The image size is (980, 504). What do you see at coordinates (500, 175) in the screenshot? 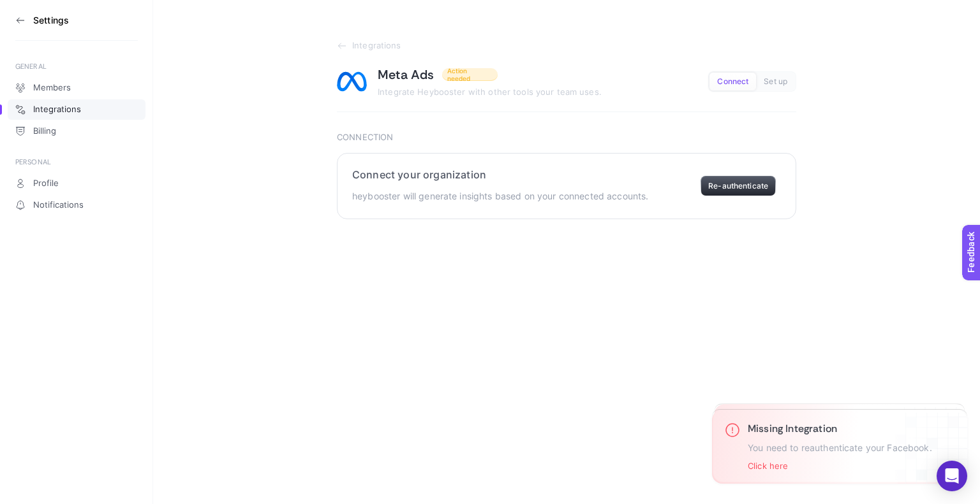
I see `h2: Connect your organization` at bounding box center [500, 175].